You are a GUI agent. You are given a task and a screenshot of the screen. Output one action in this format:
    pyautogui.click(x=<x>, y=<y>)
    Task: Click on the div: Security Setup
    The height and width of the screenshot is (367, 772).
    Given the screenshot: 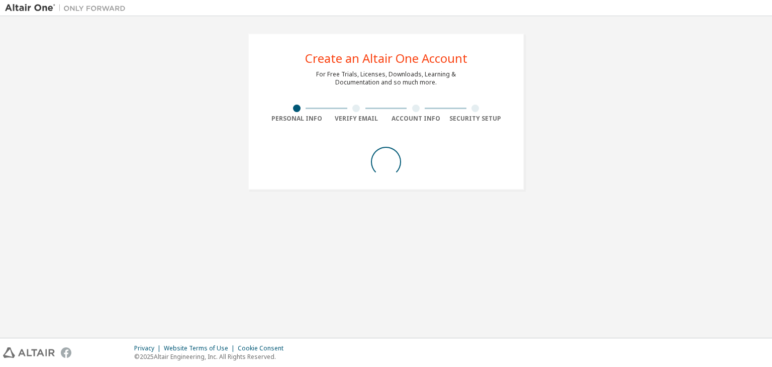 What is the action you would take?
    pyautogui.click(x=476, y=119)
    